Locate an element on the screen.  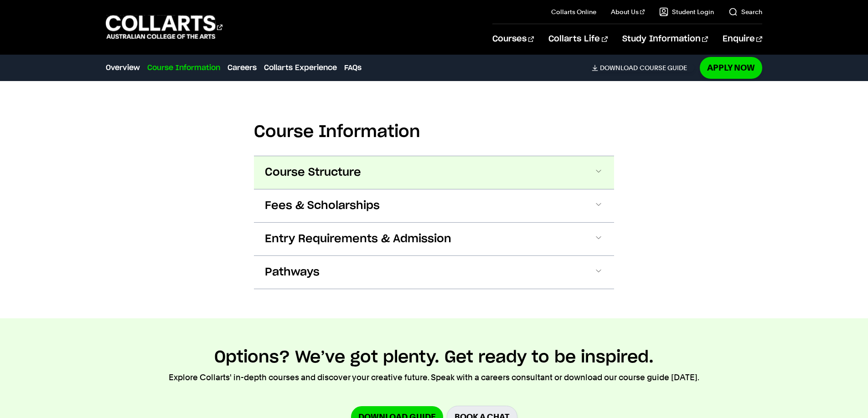
a: DownloadCourse Guide is located at coordinates (643, 68).